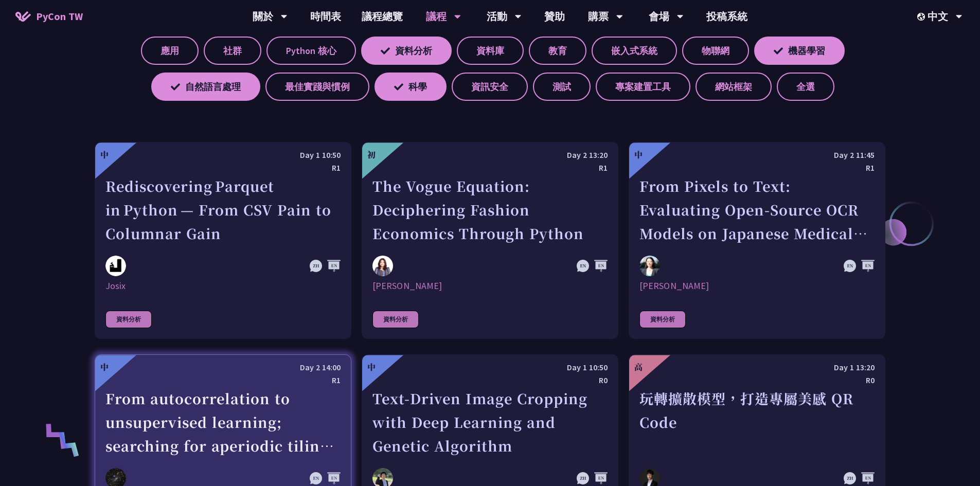 The height and width of the screenshot is (486, 980). What do you see at coordinates (490, 51) in the screenshot?
I see `label: 資料庫` at bounding box center [490, 51].